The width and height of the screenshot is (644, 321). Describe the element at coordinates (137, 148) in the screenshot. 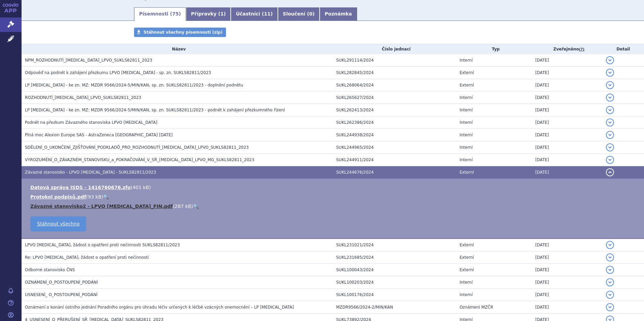

I see `span: SDĚLENÍ_O_UKONČENÍ_ZJIŠŤOVÁNÍ_PODKLADŮ_PRO_ROZHODNUTÍ_SOLIRIS_LPVO_SUKLS82811_2023` at that location.